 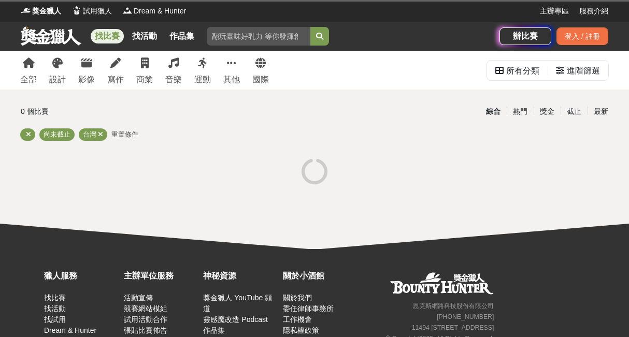 What do you see at coordinates (58, 70) in the screenshot?
I see `a: 設計` at bounding box center [58, 70].